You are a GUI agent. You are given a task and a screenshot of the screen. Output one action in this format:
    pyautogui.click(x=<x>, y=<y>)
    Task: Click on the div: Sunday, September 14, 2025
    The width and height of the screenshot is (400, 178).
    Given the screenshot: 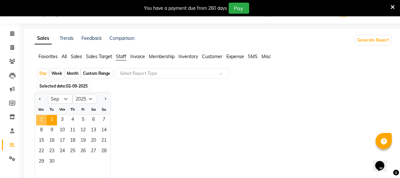 What is the action you would take?
    pyautogui.click(x=104, y=130)
    